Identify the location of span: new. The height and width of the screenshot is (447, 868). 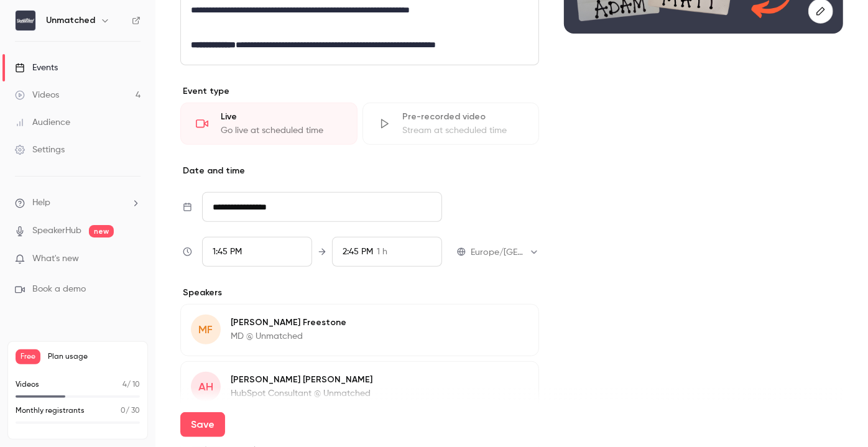
(101, 231).